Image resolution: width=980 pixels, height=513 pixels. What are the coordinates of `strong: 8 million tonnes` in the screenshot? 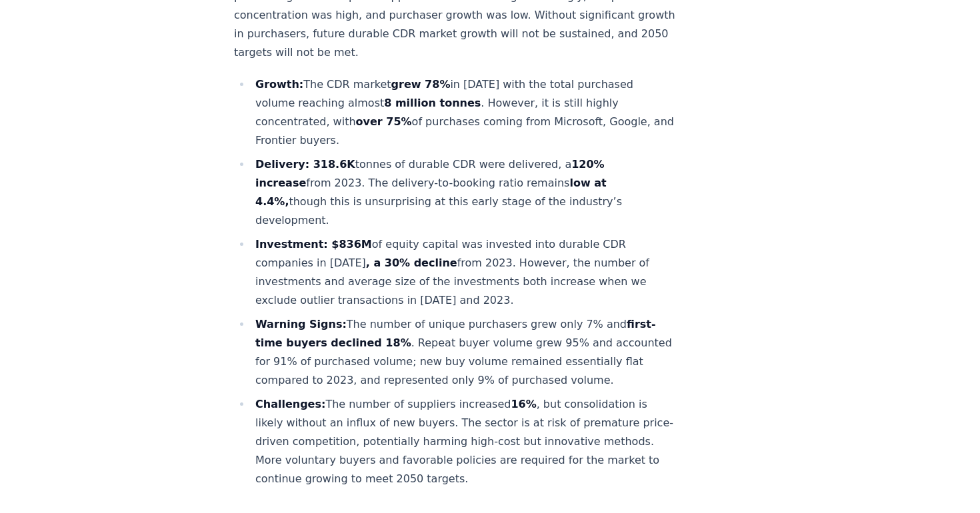 It's located at (432, 102).